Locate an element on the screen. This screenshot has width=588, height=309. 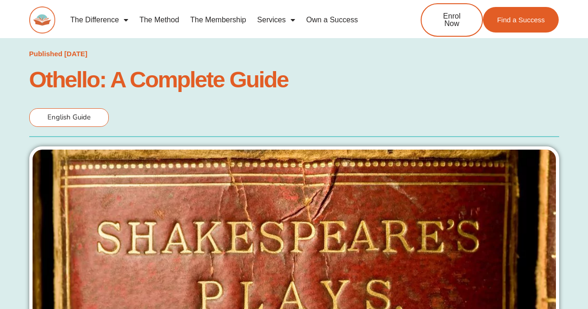
h1: Othello: A Complete Guide is located at coordinates (294, 80).